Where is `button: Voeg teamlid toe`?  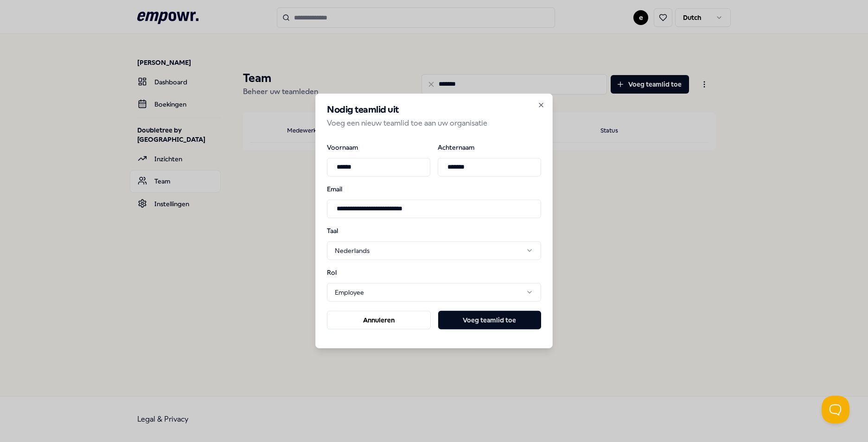 button: Voeg teamlid toe is located at coordinates (490, 320).